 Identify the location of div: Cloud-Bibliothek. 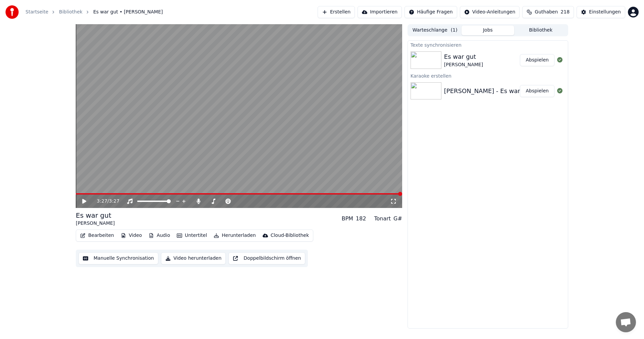
(290, 235).